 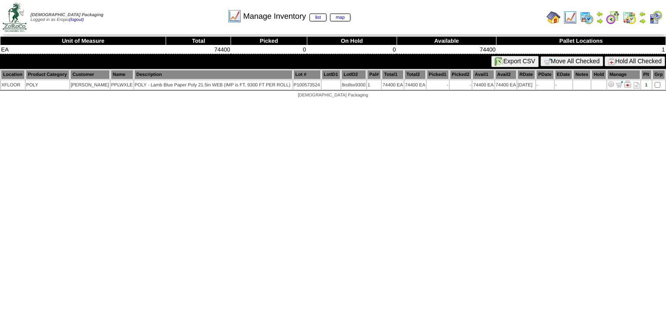 I want to click on th: Avail2, so click(x=506, y=75).